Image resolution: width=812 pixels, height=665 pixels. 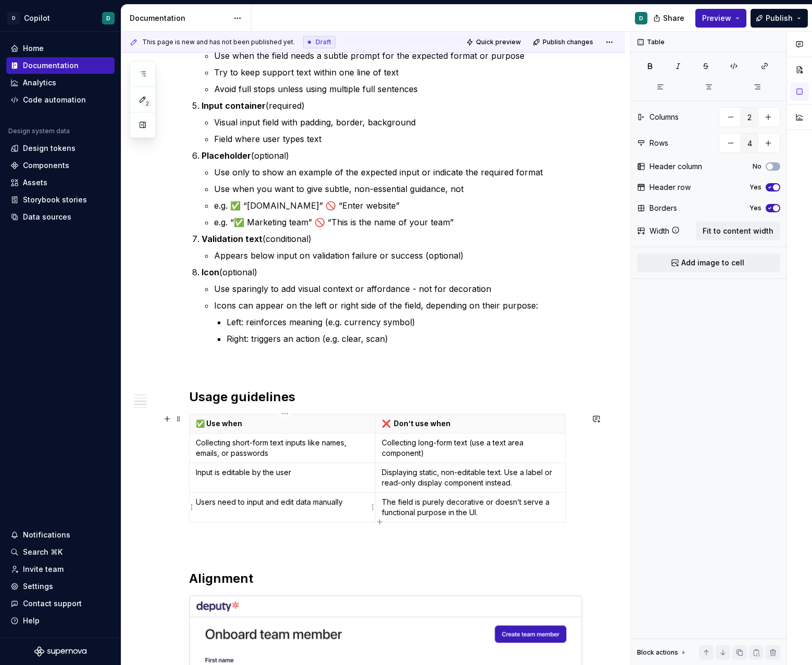 What do you see at coordinates (35, 183) in the screenshot?
I see `div: Assets` at bounding box center [35, 183].